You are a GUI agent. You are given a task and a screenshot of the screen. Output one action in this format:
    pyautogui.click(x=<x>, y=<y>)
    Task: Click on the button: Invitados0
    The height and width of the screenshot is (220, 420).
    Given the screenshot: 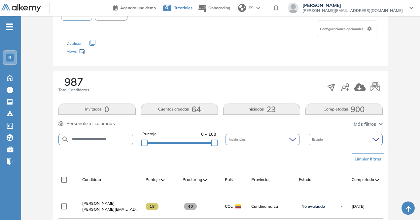 What is the action you would take?
    pyautogui.click(x=97, y=109)
    